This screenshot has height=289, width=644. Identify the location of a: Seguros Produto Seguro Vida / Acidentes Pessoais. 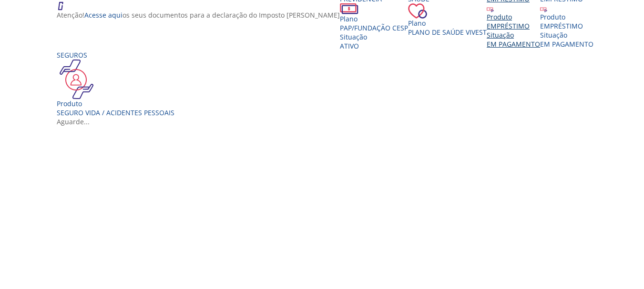
(115, 84).